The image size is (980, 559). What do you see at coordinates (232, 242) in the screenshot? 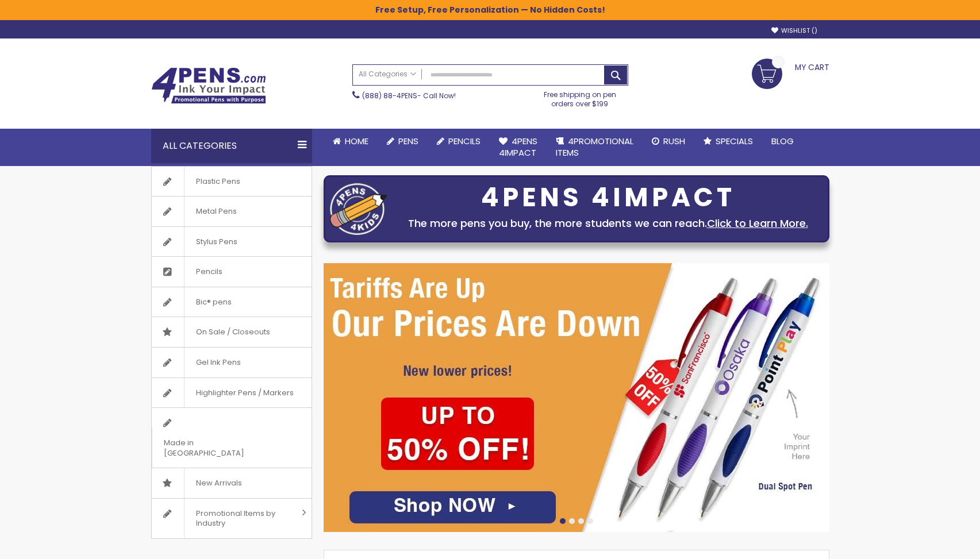
I see `a: Stylus Pens` at bounding box center [232, 242].